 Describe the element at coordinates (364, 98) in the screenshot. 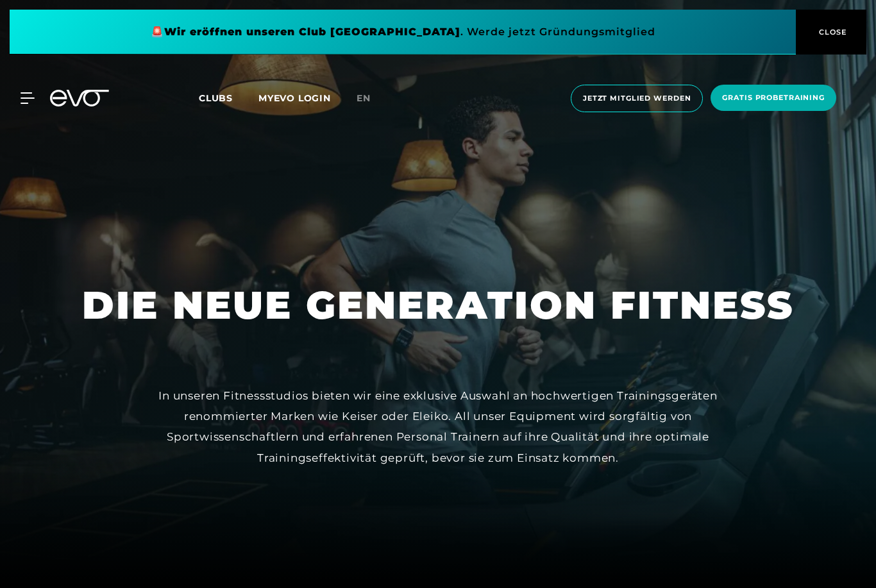

I see `span: en` at that location.